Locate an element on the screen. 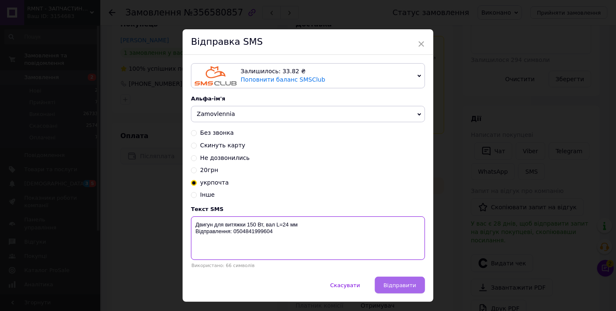 The width and height of the screenshot is (616, 311). span: Не дозвонились is located at coordinates (225, 158).